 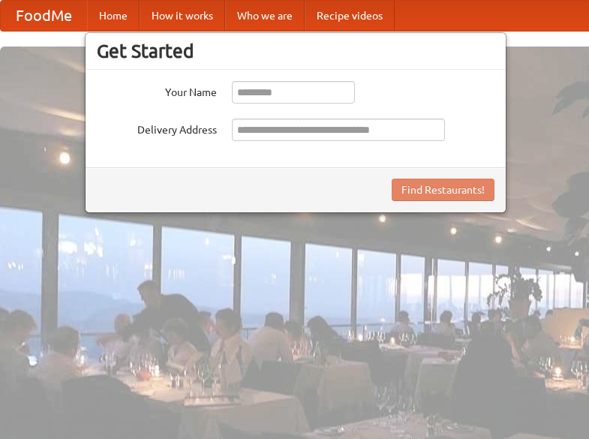 What do you see at coordinates (296, 51) in the screenshot?
I see `h3: Get Started` at bounding box center [296, 51].